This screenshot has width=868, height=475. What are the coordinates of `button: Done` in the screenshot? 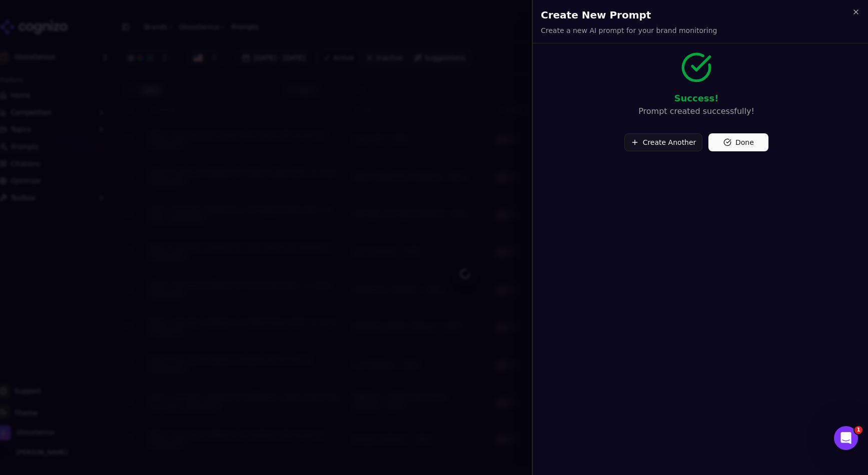 It's located at (738, 143).